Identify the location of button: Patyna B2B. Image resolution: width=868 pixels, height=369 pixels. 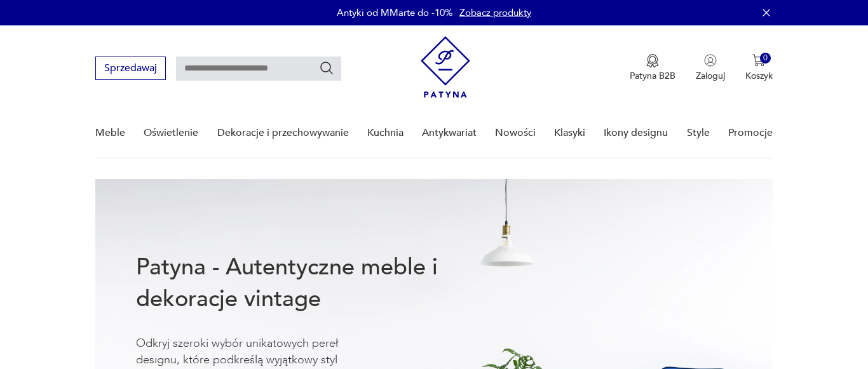
(652, 68).